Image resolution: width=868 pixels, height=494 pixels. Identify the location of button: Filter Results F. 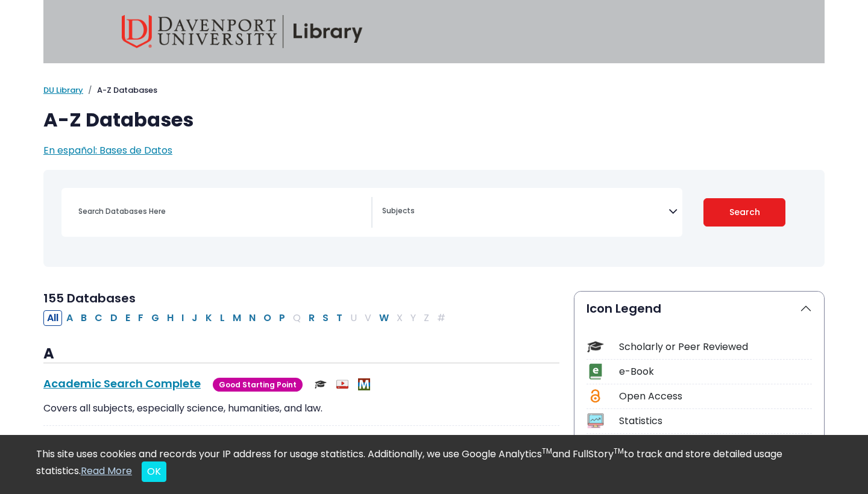
(141, 318).